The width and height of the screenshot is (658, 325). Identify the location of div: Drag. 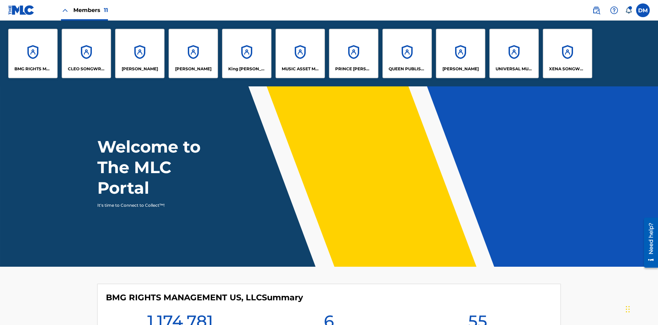
(628, 309).